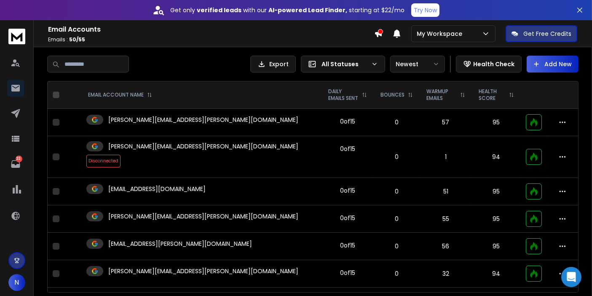  Describe the element at coordinates (16, 164) in the screenshot. I see `a: 33` at that location.